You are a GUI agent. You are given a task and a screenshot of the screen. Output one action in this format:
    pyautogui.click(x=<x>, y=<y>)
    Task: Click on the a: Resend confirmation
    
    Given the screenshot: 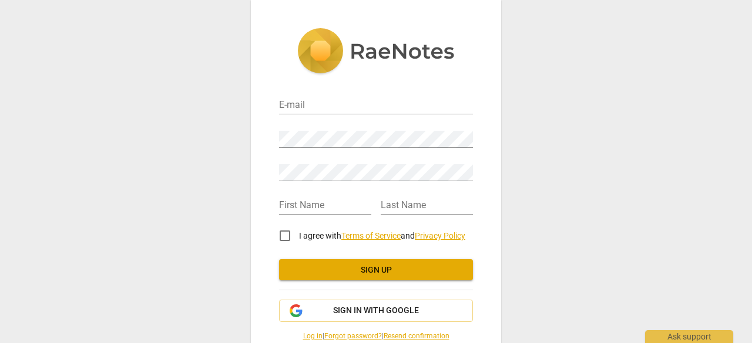 What is the action you would take?
    pyautogui.click(x=416, y=336)
    